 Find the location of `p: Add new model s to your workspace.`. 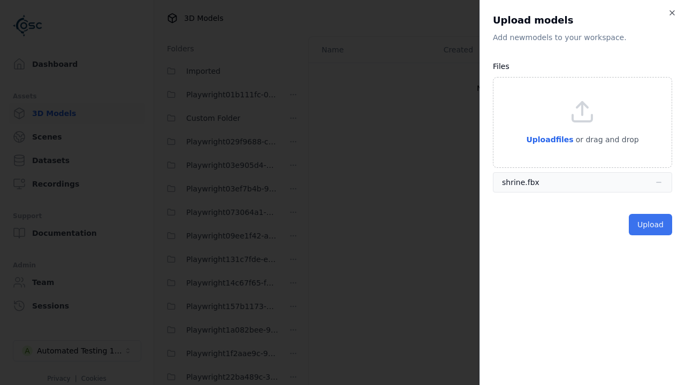

p: Add new model s to your workspace. is located at coordinates (582, 37).